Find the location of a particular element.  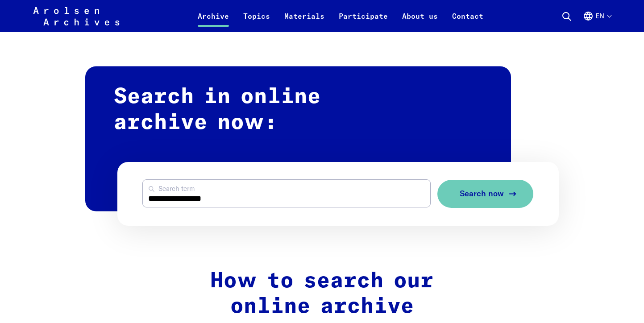

button: Search now is located at coordinates (485, 193).